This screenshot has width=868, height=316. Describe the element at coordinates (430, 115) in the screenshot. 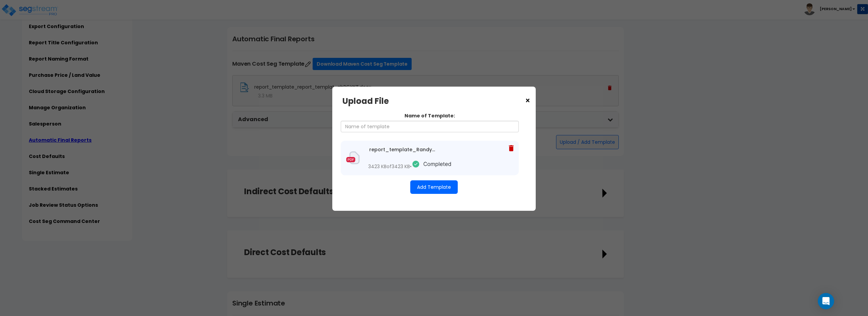

I see `label: Name of Template:` at that location.